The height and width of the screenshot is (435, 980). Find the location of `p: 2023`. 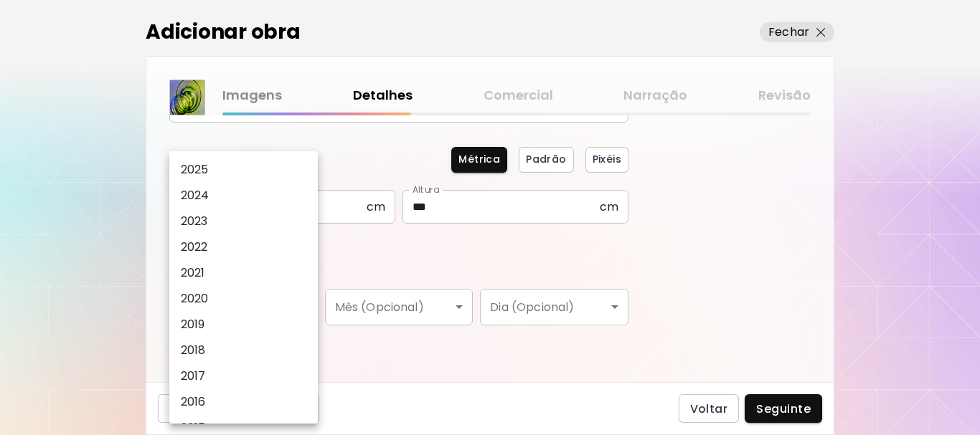

p: 2023 is located at coordinates (195, 222).